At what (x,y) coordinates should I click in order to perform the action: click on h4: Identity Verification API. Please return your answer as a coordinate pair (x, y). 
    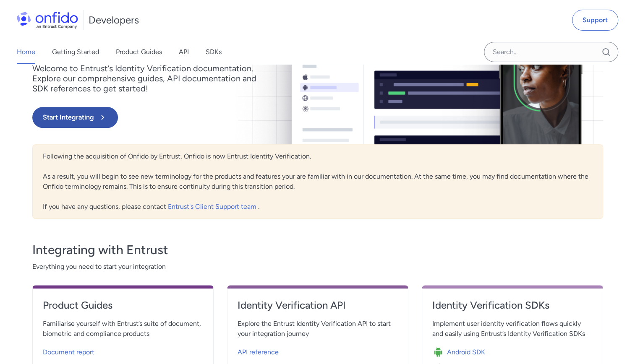
    Looking at the image, I should click on (318, 305).